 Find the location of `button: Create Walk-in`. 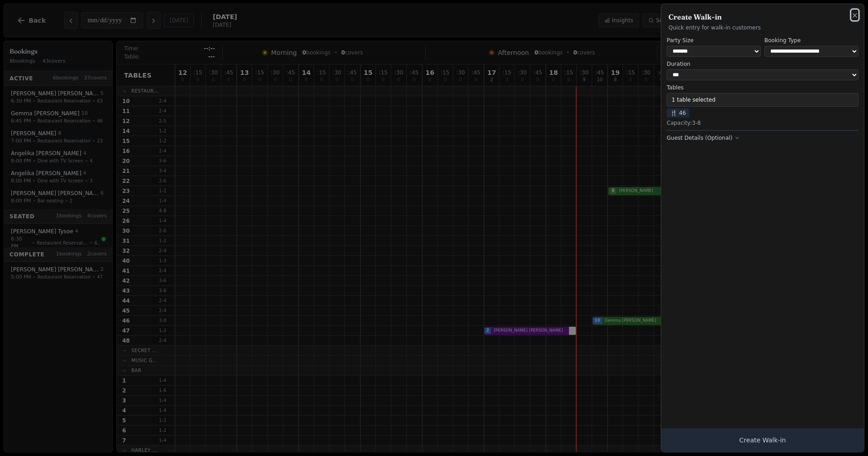

button: Create Walk-in is located at coordinates (762, 440).